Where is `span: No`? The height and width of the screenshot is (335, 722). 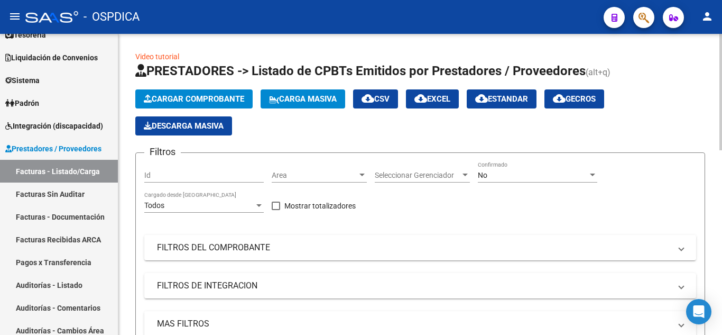 span: No is located at coordinates (483, 175).